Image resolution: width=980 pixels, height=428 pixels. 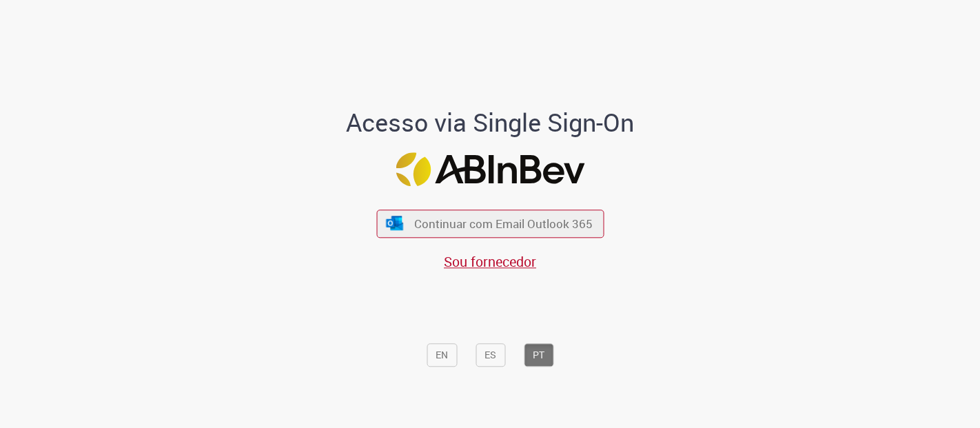 I want to click on button: EN, so click(x=442, y=355).